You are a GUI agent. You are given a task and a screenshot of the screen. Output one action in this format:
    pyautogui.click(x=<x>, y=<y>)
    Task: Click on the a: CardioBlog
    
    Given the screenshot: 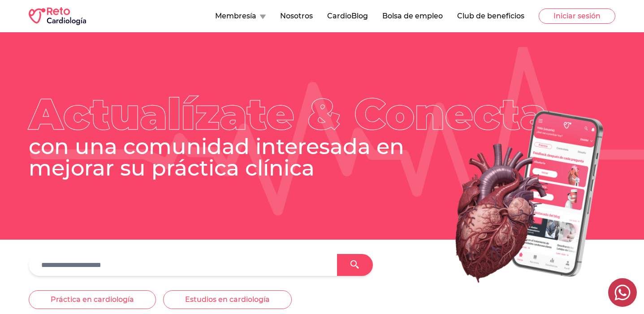 What is the action you would take?
    pyautogui.click(x=347, y=16)
    